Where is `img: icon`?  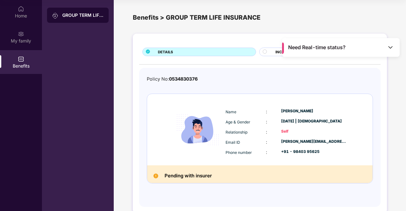
img: icon is located at coordinates (197, 129).